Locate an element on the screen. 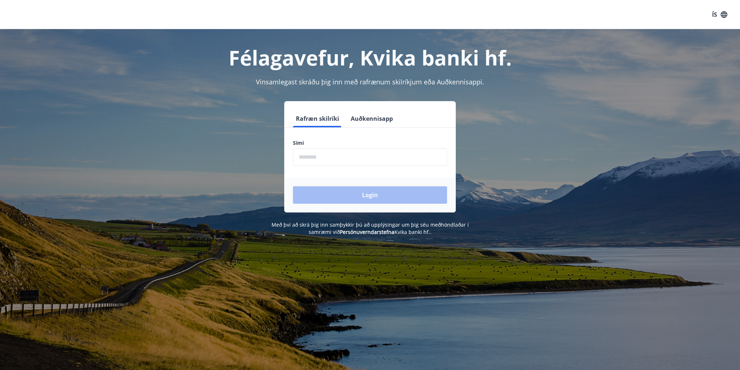 This screenshot has height=370, width=740. span: Með því að skrá þig inn samþykkir þú að upplýsingar um þig séu meðhöndlaðar í samræmi við Kvika b... is located at coordinates (370, 228).